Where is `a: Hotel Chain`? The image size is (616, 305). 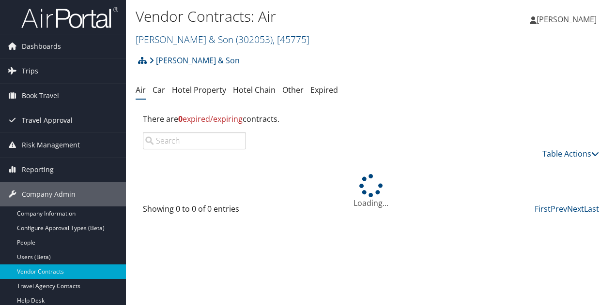
a: Hotel Chain is located at coordinates (254, 90).